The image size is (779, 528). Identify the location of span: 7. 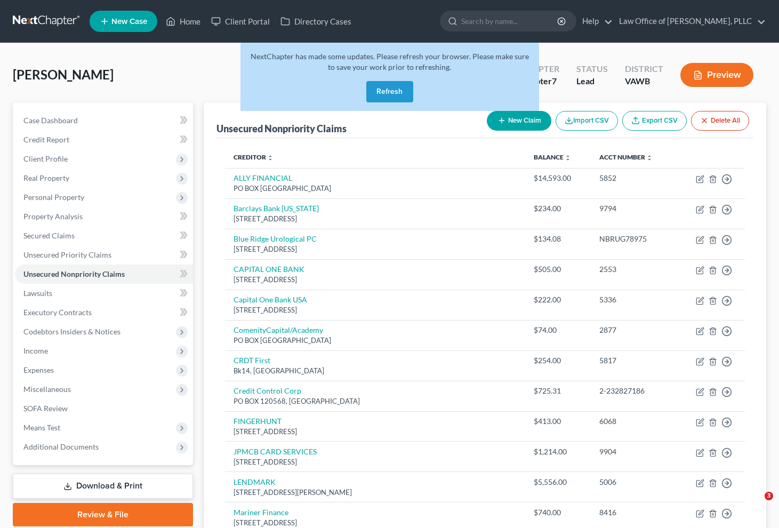
(554, 80).